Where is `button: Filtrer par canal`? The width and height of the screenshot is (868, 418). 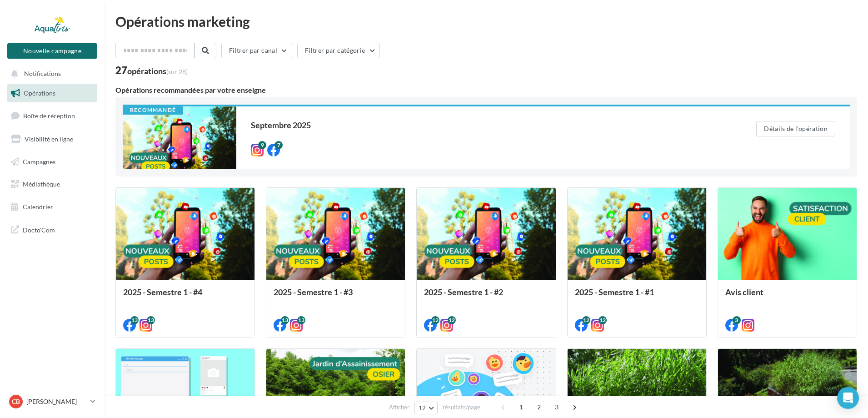
button: Filtrer par canal is located at coordinates (257, 51).